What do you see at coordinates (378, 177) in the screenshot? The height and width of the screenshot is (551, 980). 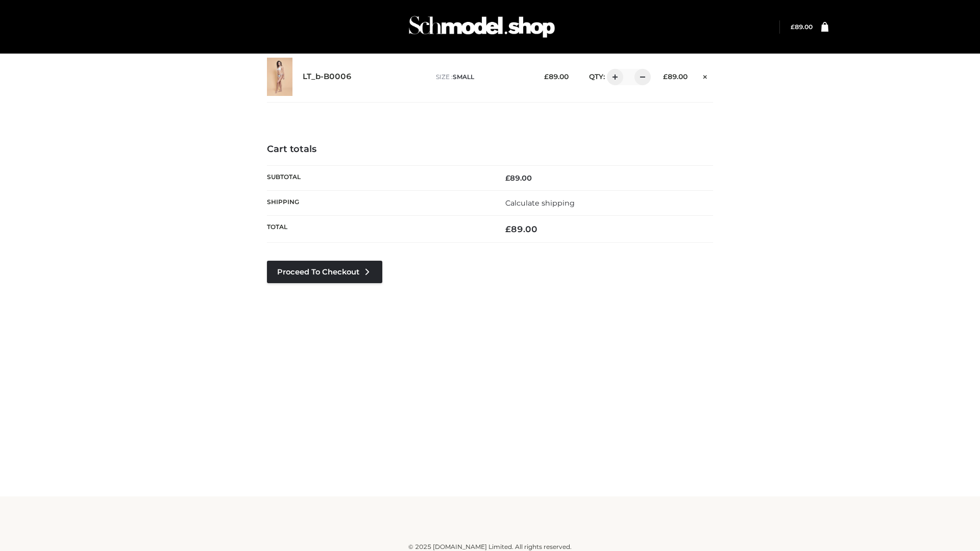 I see `th: Subtotal` at bounding box center [378, 177].